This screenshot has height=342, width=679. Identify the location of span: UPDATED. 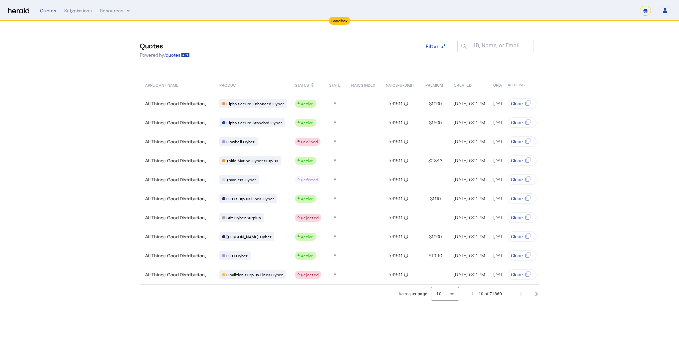
(502, 85).